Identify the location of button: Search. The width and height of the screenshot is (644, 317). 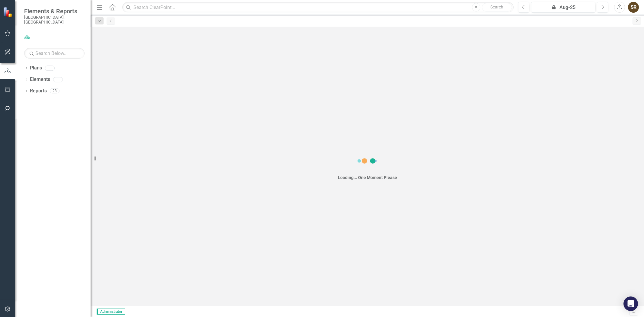
(497, 7).